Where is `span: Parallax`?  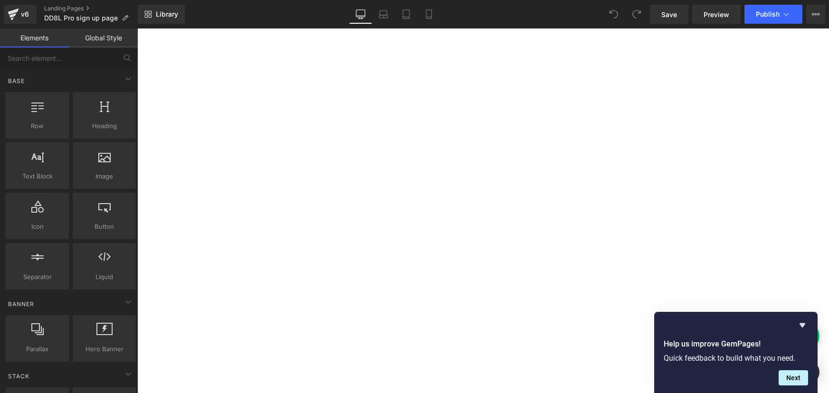 span: Parallax is located at coordinates (37, 349).